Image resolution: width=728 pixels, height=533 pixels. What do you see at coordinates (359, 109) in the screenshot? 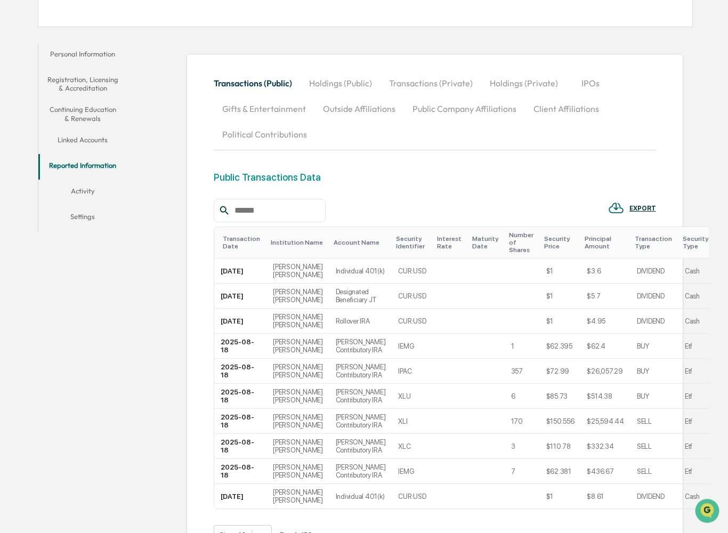
I see `button: Outside Affiliations` at bounding box center [359, 109].